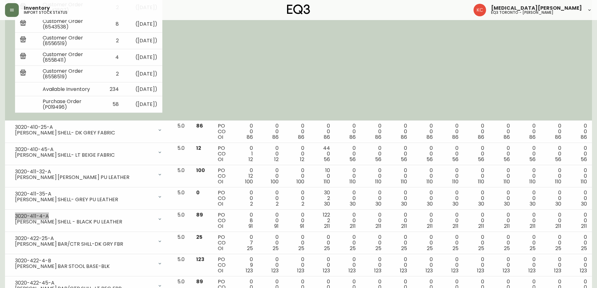  What do you see at coordinates (245, 176) in the screenshot?
I see `div: 0 12` at bounding box center [245, 176].